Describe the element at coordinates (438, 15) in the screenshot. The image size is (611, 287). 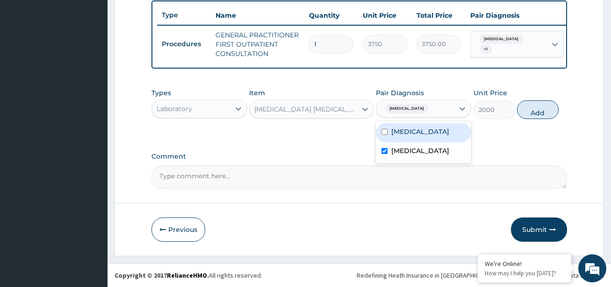
I see `th: Total Price` at that location.